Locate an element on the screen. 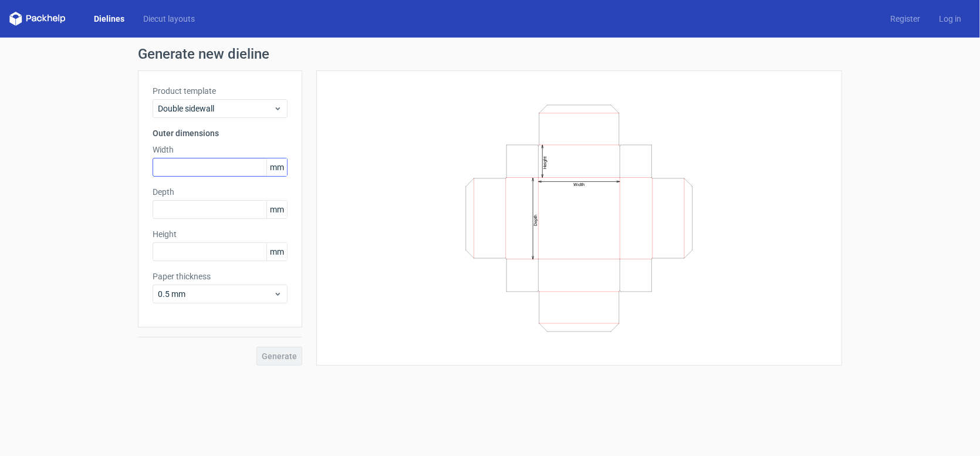 The width and height of the screenshot is (980, 456). text: Width is located at coordinates (579, 185).